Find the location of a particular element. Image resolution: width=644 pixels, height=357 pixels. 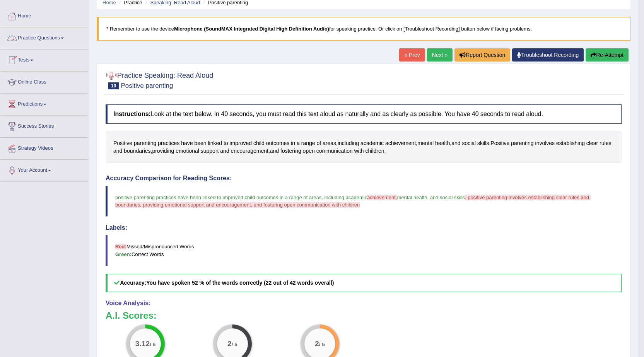

b: Microphone (SoundMAX Integrated Digital High Definition Audio) is located at coordinates (251, 29).